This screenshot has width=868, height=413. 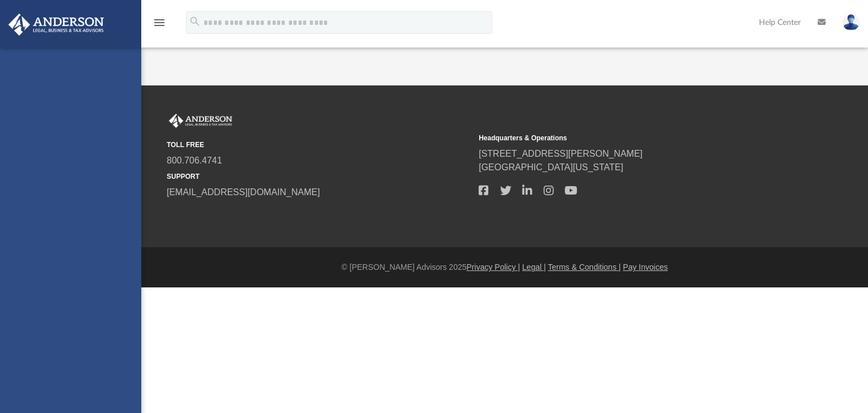 What do you see at coordinates (319, 145) in the screenshot?
I see `small: TOLL FREE` at bounding box center [319, 145].